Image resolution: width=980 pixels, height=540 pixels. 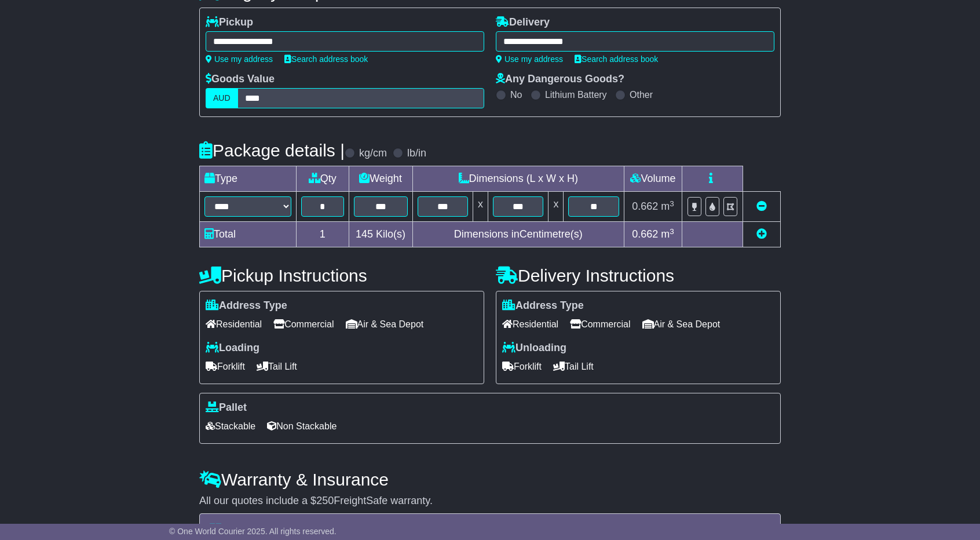 What do you see at coordinates (322, 234) in the screenshot?
I see `td: 1` at bounding box center [322, 234].